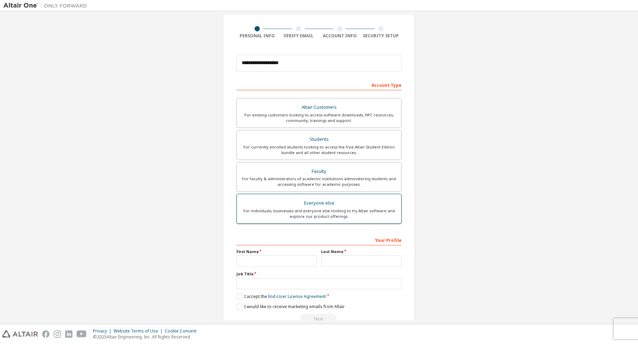 The height and width of the screenshot is (344, 638). I want to click on img: linkedin.svg, so click(69, 334).